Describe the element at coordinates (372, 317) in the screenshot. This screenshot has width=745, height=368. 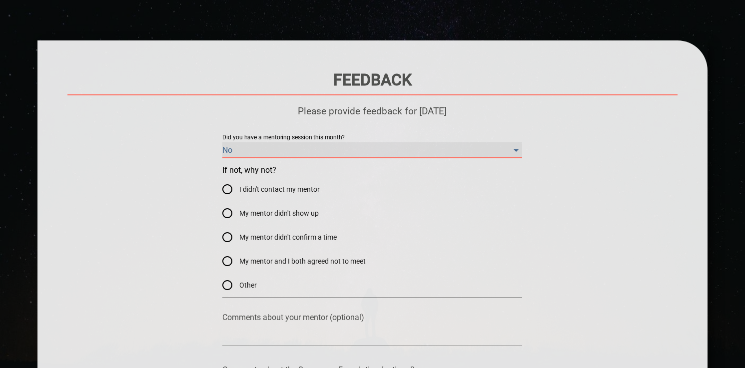
I see `p: Comments about your mentor (optional)` at that location.